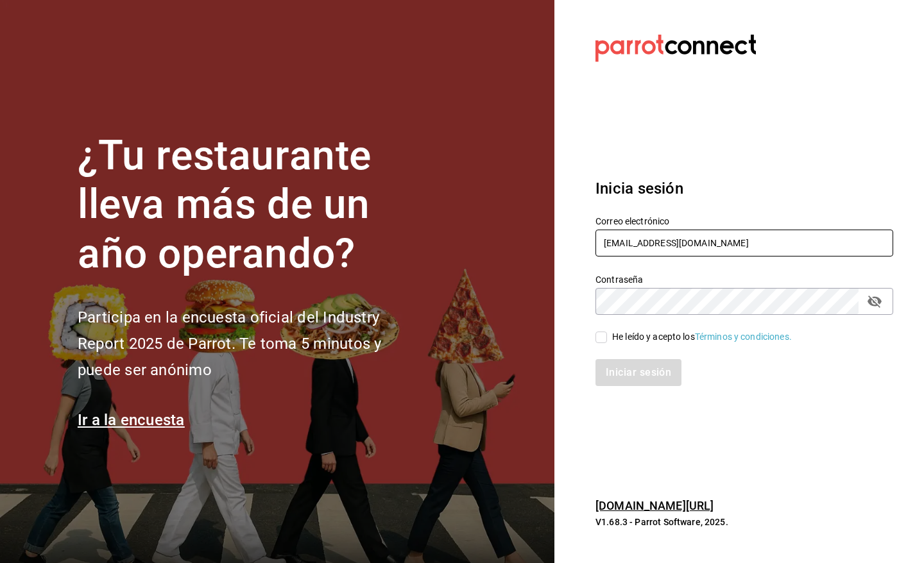  I want to click on h2: Participa en la encuesta oficial del Industry Report 2025 de Parrot. Te toma 5 minutos y puede se..., so click(251, 344).